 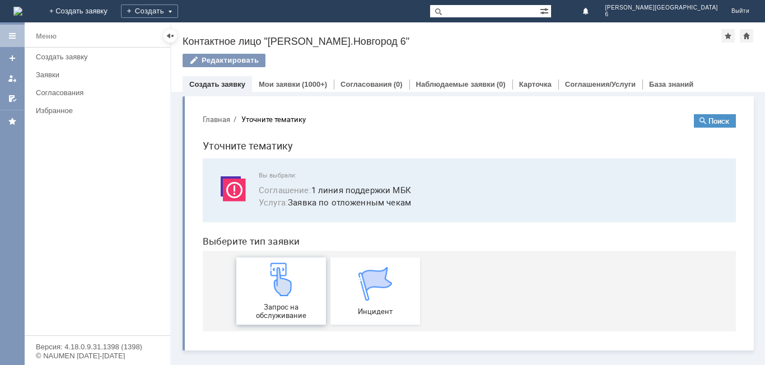 I want to click on a: Наблюдаемые заявки, so click(x=455, y=84).